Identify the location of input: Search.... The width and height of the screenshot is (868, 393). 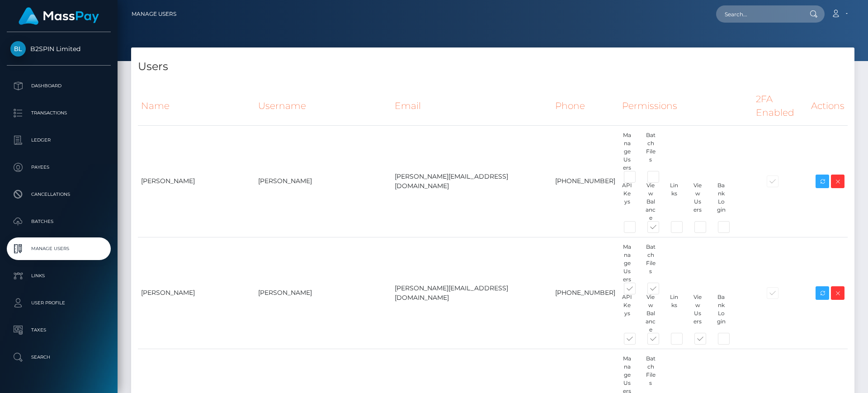
(759, 14).